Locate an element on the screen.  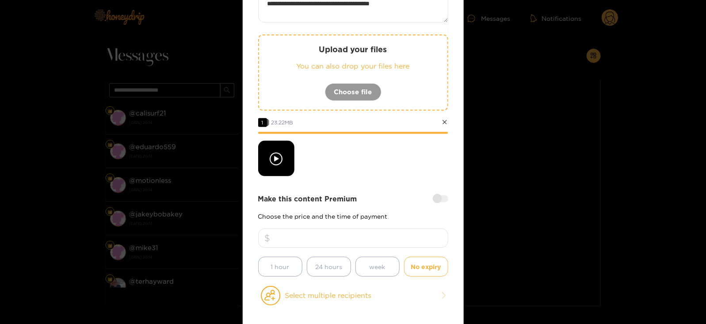
p: Upload your files is located at coordinates (353, 49).